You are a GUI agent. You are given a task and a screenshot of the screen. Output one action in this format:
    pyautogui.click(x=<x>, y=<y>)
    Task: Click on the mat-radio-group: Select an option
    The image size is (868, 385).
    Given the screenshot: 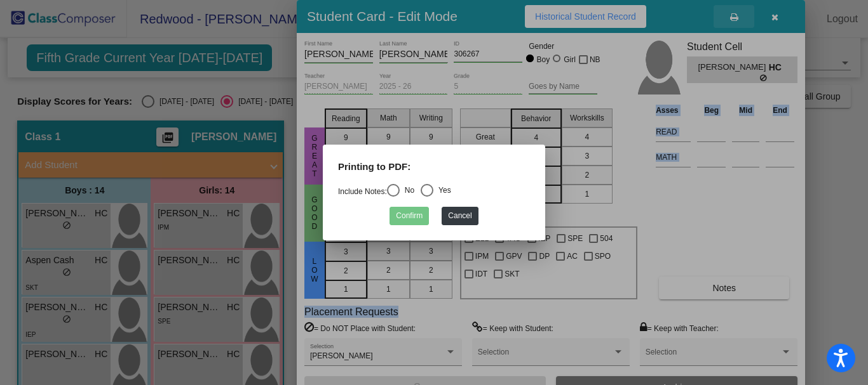 What is the action you would take?
    pyautogui.click(x=394, y=191)
    